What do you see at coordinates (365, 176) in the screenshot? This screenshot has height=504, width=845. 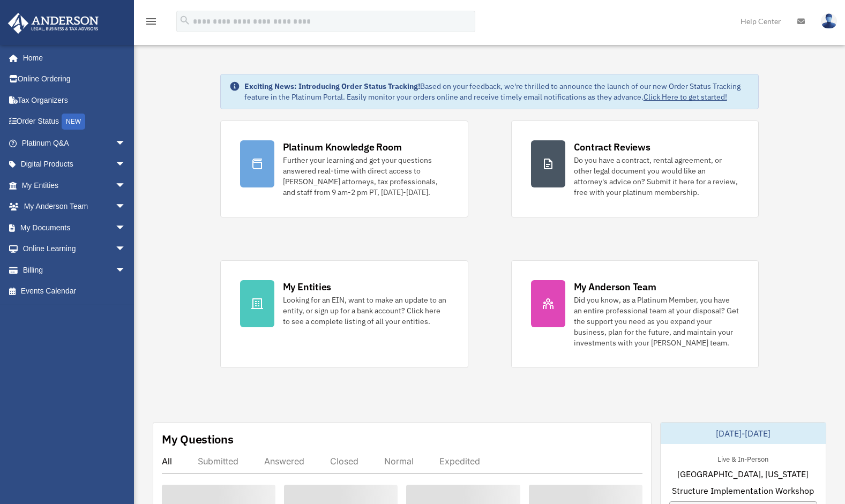 I see `div: Further your learning and get your questions answered real-time with direct access to [PERSON_NAM...` at bounding box center [365, 176].